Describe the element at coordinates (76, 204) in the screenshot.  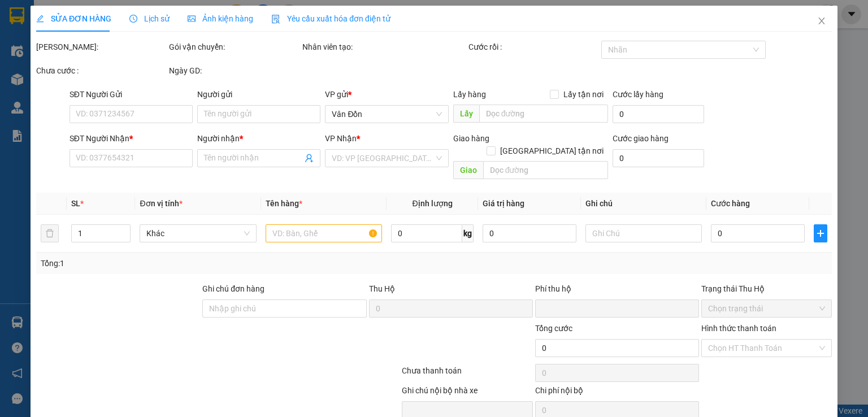
I see `span: SL` at that location.